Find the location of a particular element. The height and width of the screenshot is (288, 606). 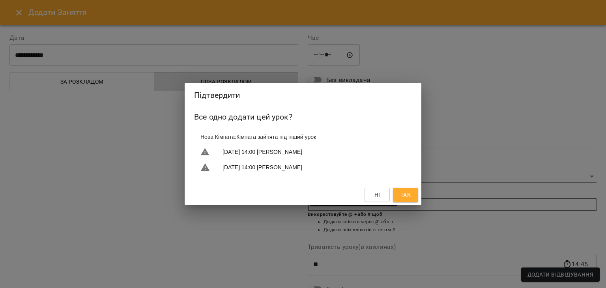

span: Так is located at coordinates (406, 195).